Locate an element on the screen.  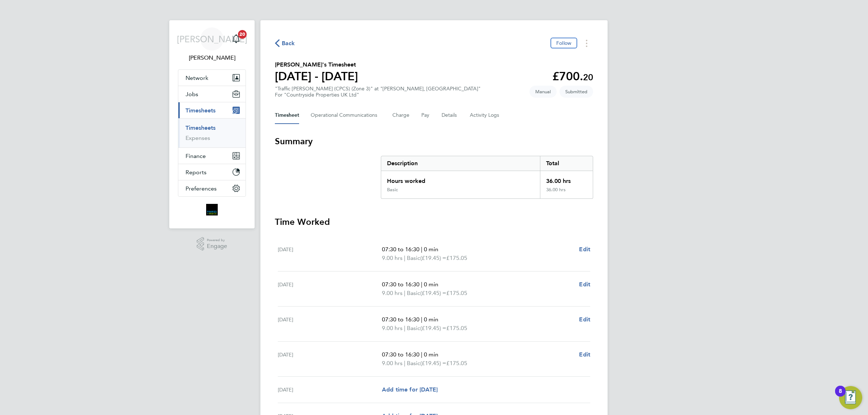
div: Summary is located at coordinates (486, 177).